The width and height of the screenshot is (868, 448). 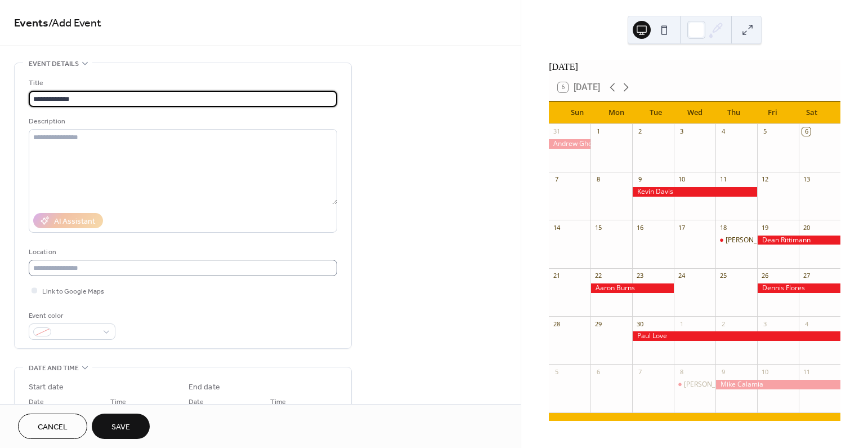 What do you see at coordinates (799, 240) in the screenshot?
I see `div: Dean Rittimann` at bounding box center [799, 240].